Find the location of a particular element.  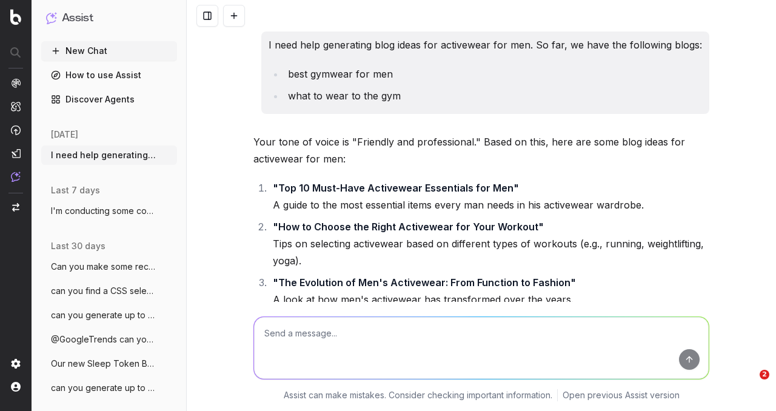

img: Setting is located at coordinates (16, 364).